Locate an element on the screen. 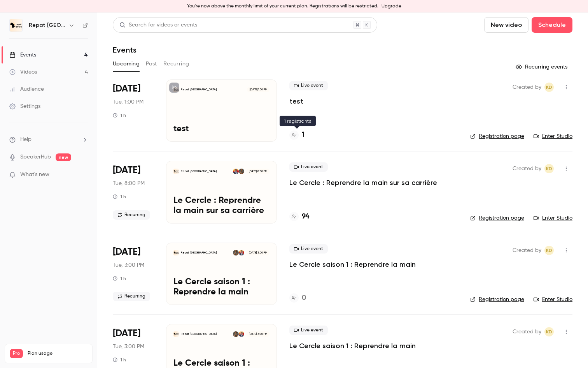 Image resolution: width=588 pixels, height=368 pixels. button: Past is located at coordinates (151, 64).